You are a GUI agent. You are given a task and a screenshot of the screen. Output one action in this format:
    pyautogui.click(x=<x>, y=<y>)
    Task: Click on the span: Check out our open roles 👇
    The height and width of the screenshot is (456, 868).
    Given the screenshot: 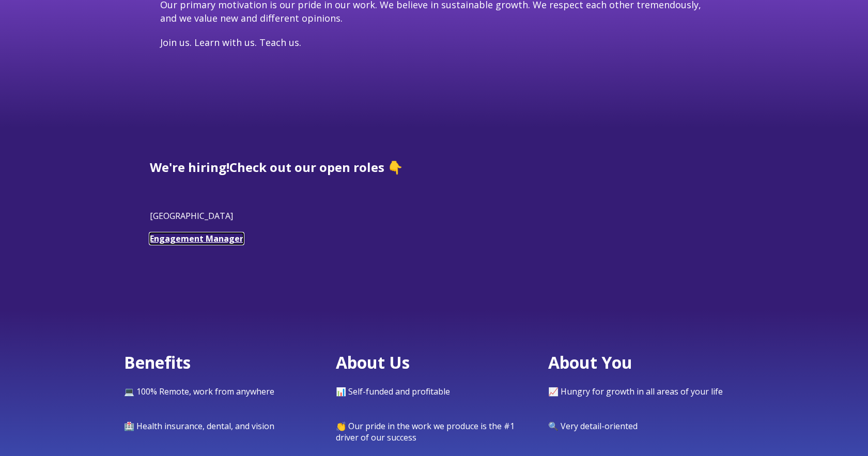 What is the action you would take?
    pyautogui.click(x=316, y=167)
    